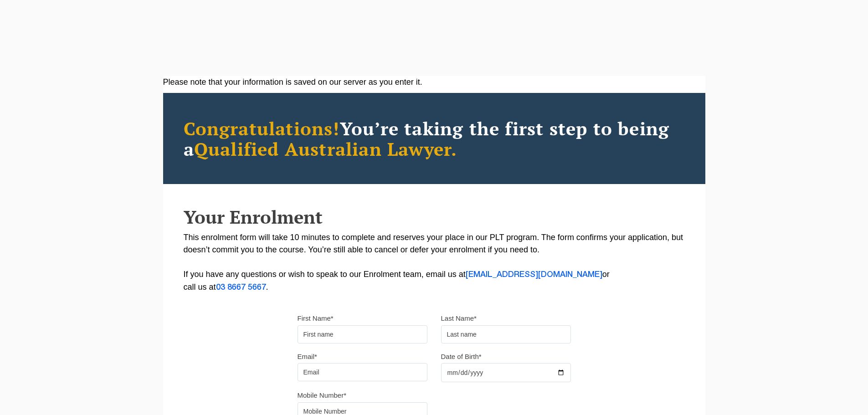 This screenshot has width=868, height=415. What do you see at coordinates (461, 357) in the screenshot?
I see `label: Date of Birth*` at bounding box center [461, 357].